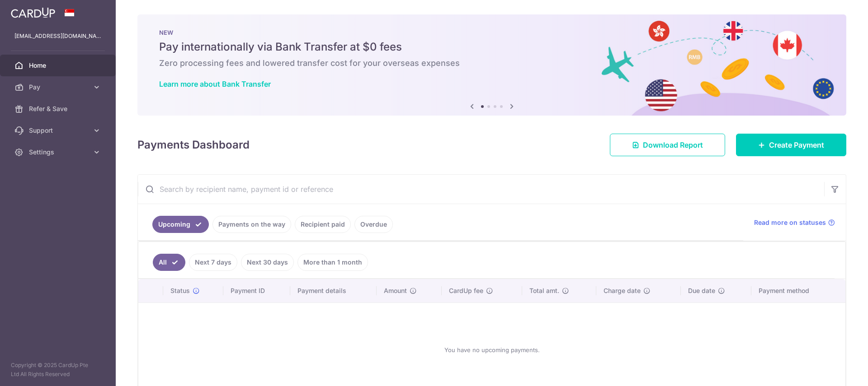 This screenshot has width=868, height=386. What do you see at coordinates (544, 291) in the screenshot?
I see `span: Total amt.` at bounding box center [544, 291].